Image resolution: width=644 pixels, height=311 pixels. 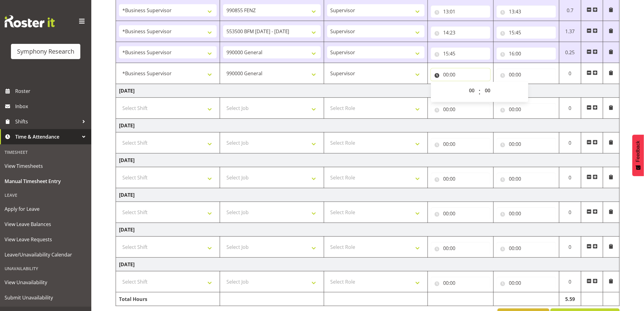 I want to click on span: View Leave Requests, so click(x=46, y=239).